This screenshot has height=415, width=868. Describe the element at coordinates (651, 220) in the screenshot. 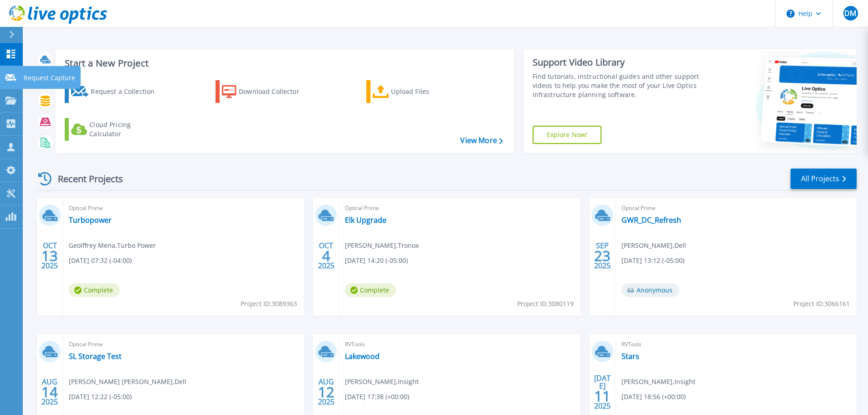

I see `a: GWR_DC_Refresh` at that location.